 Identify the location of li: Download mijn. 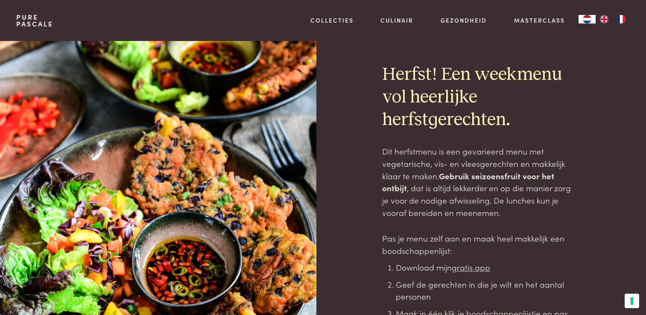
(487, 267).